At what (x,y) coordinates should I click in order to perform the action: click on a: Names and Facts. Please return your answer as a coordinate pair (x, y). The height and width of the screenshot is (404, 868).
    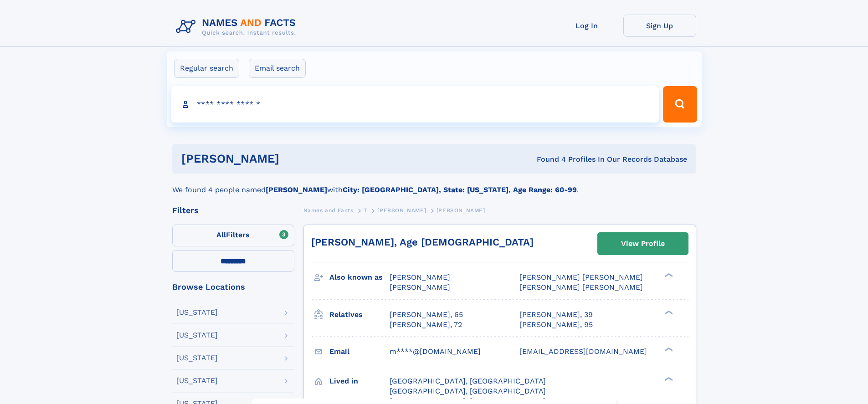
    Looking at the image, I should click on (328, 210).